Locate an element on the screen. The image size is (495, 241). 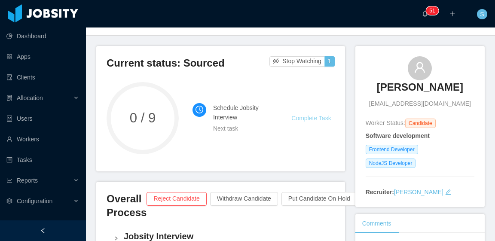
span: Worker Status: is located at coordinates (385, 123).